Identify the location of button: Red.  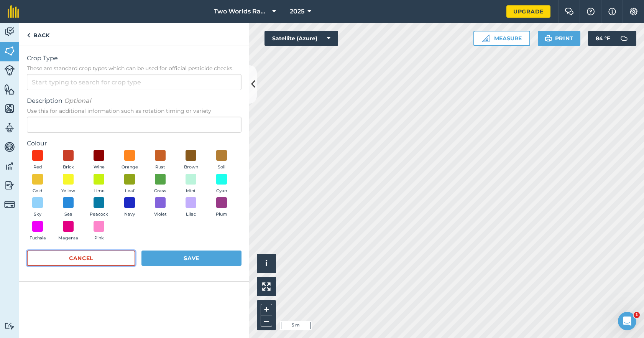
(38, 160).